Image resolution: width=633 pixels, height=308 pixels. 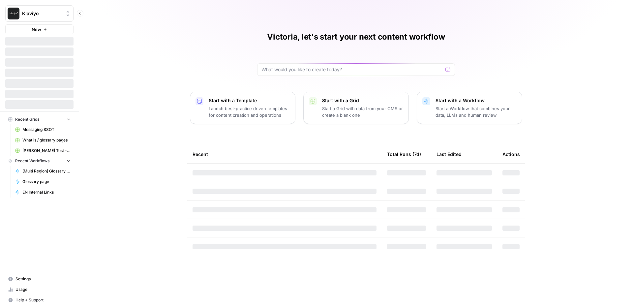 I want to click on span: Klaviyo, so click(x=42, y=14).